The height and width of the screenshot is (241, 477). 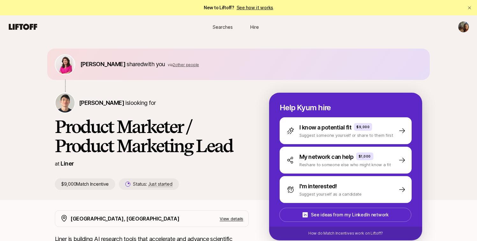 I want to click on p: Reshare to someone else who might know a fit, so click(x=345, y=164).